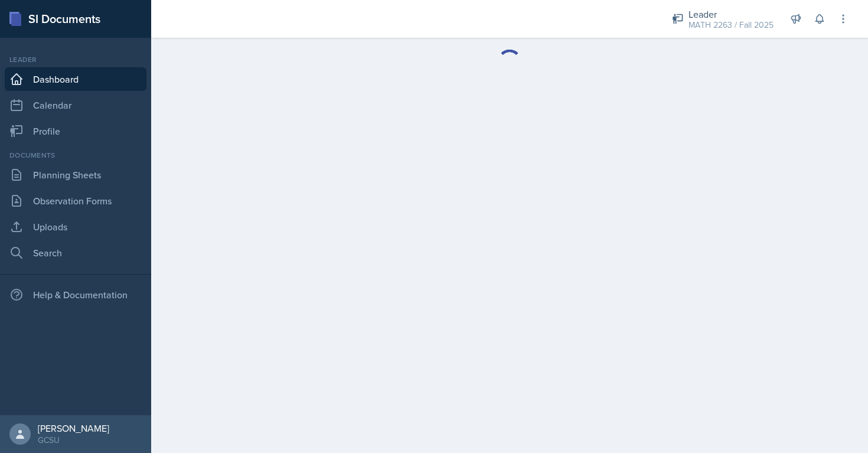  What do you see at coordinates (76, 227) in the screenshot?
I see `a: Uploads` at bounding box center [76, 227].